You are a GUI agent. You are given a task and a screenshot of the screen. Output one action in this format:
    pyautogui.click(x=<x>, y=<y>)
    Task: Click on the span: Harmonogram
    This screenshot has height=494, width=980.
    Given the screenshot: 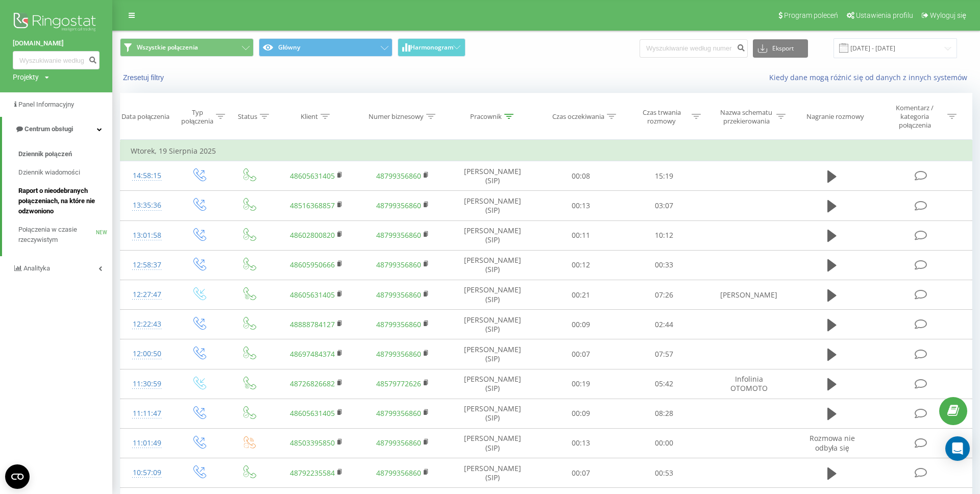 What is the action you would take?
    pyautogui.click(x=432, y=48)
    